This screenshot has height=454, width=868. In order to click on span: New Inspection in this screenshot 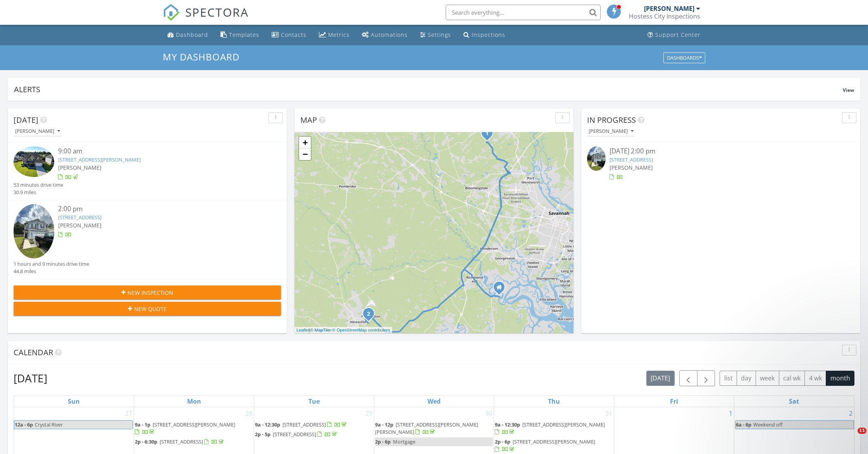, I will do `click(150, 293)`.